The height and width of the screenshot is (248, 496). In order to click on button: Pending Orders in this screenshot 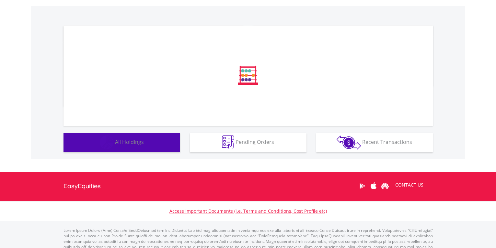, I will do `click(248, 143)`.